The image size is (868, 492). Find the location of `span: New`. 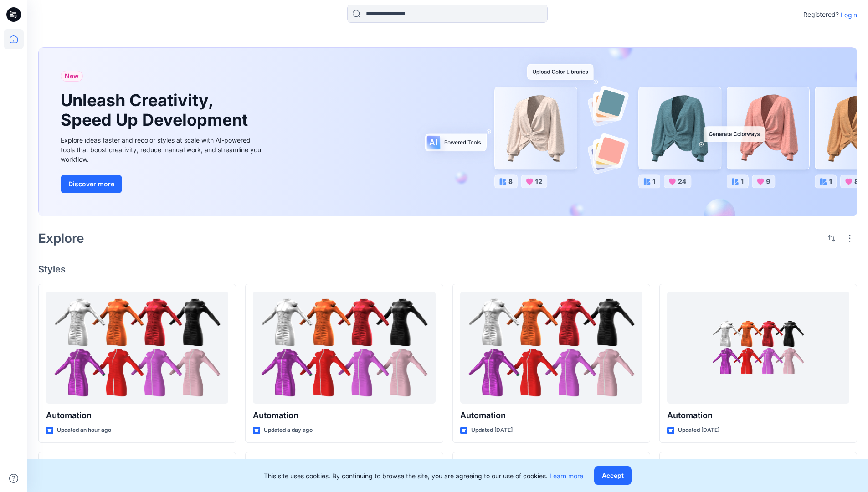

span: New is located at coordinates (72, 76).